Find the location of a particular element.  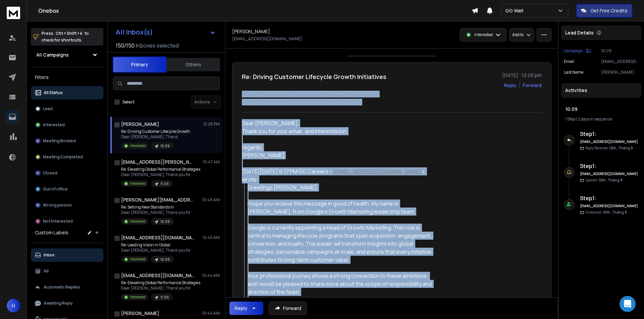

p: All is located at coordinates (46, 272).